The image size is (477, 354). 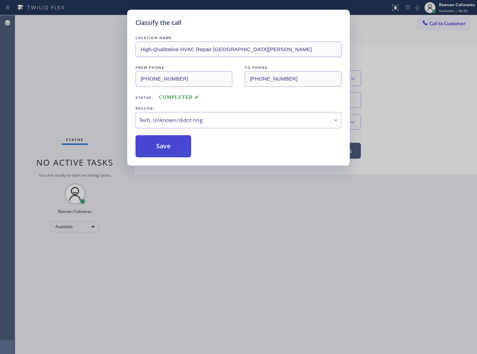 I want to click on input: To phone, so click(x=293, y=79).